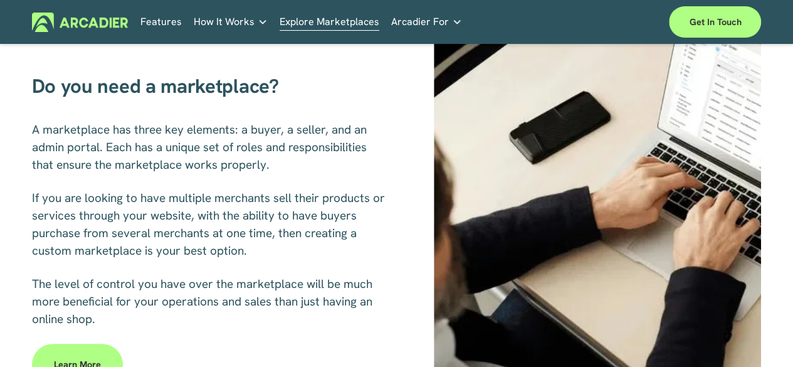  Describe the element at coordinates (420, 22) in the screenshot. I see `span: Arcadier For` at that location.